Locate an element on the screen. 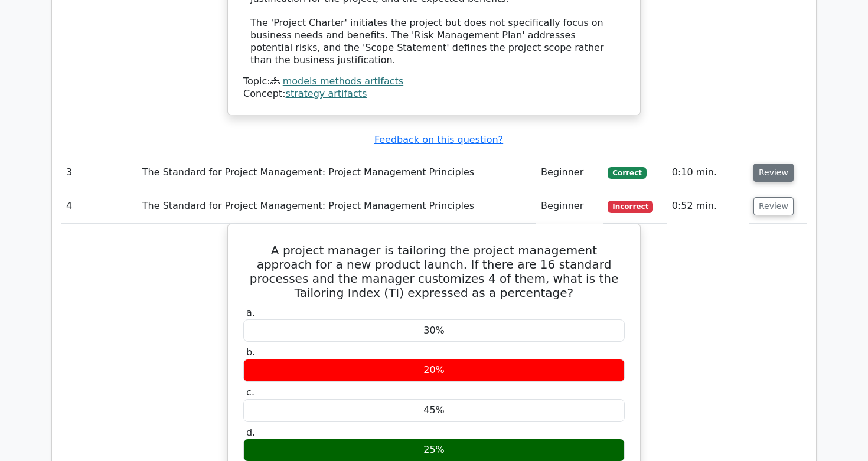  div: 45% is located at coordinates (434, 411).